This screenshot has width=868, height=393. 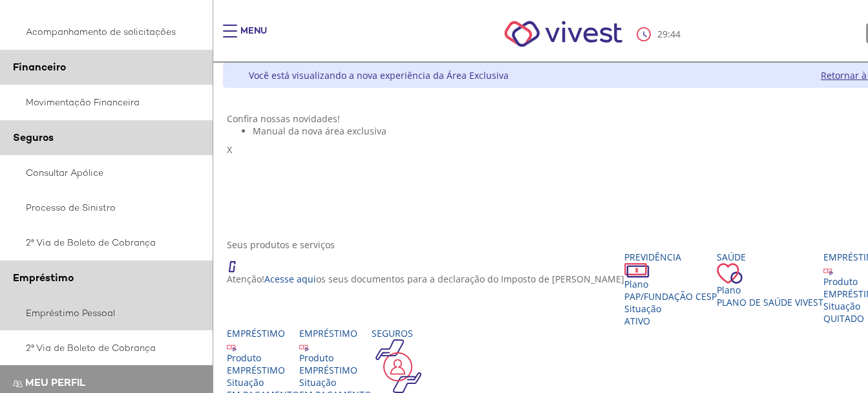 I want to click on div: Saúde, so click(x=770, y=257).